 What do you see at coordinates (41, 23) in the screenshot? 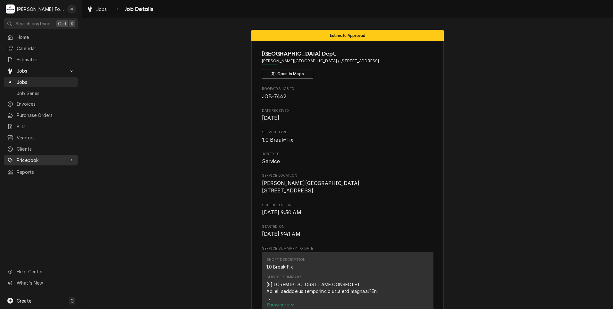
I see `button: Search anythingCtrlK` at bounding box center [41, 23].